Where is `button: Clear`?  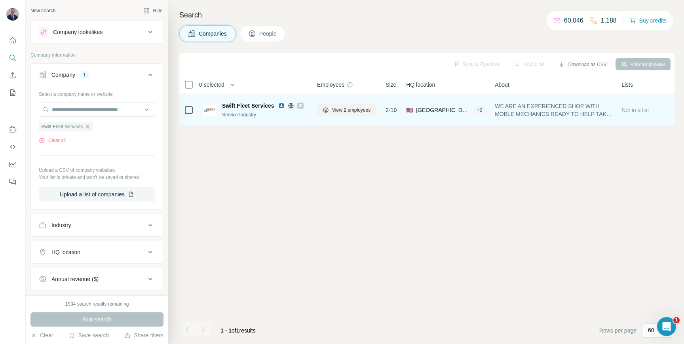 button: Clear is located at coordinates (42, 335).